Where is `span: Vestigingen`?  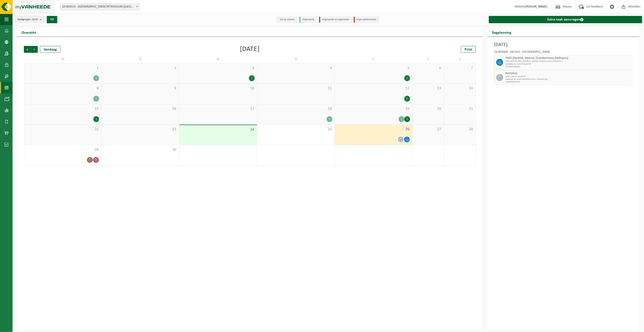 span: Vestigingen is located at coordinates (28, 20).